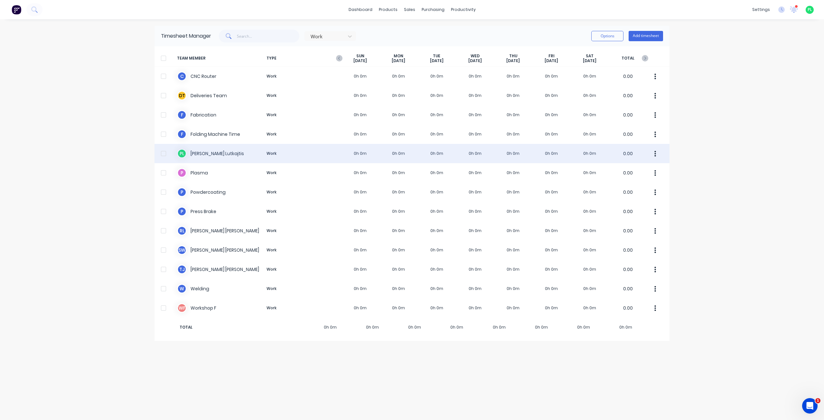 This screenshot has height=420, width=824. What do you see at coordinates (475, 56) in the screenshot?
I see `span: WED` at bounding box center [475, 56].